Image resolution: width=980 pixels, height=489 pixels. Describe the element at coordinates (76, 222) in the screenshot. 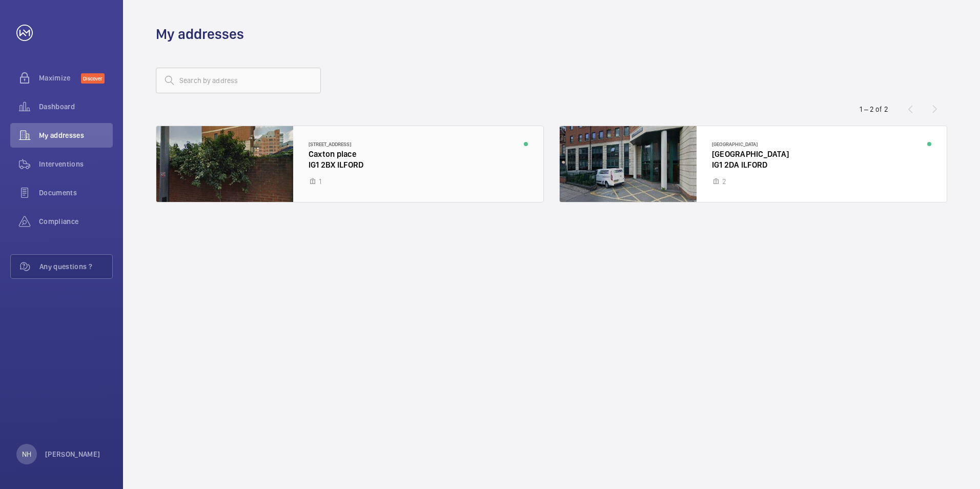

I see `span: Compliance` at that location.